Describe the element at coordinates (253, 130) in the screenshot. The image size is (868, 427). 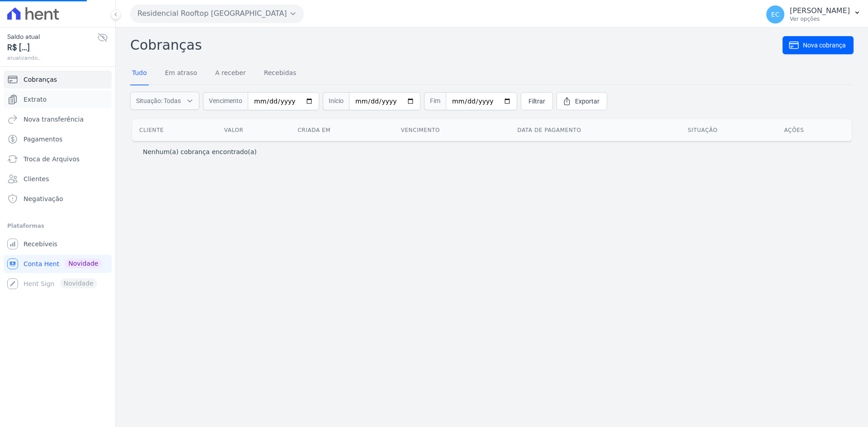
I see `th: Valor` at that location.